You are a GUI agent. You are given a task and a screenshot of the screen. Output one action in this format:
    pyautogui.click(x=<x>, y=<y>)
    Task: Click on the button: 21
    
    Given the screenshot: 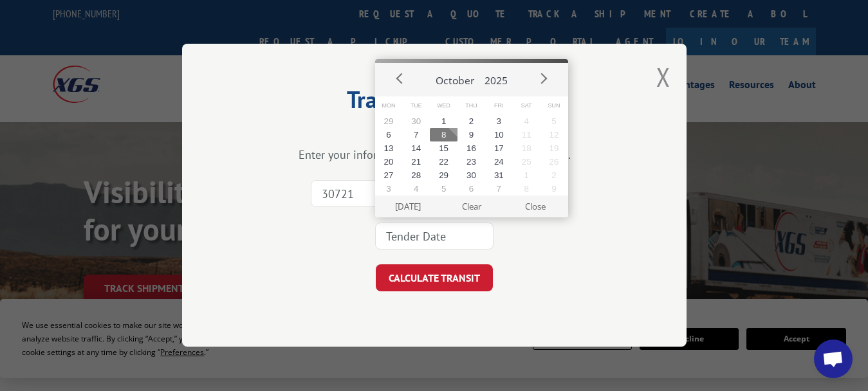 What is the action you would take?
    pyautogui.click(x=415, y=161)
    